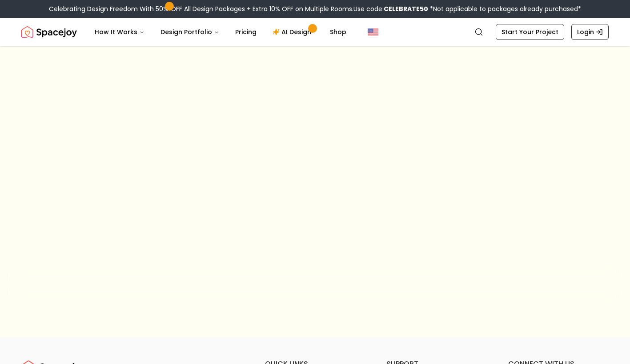 This screenshot has width=630, height=364. I want to click on a: Shop, so click(338, 32).